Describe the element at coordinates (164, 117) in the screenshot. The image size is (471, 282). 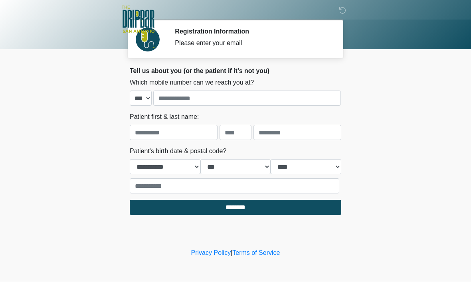
I see `label: Patient first & last name:` at that location.